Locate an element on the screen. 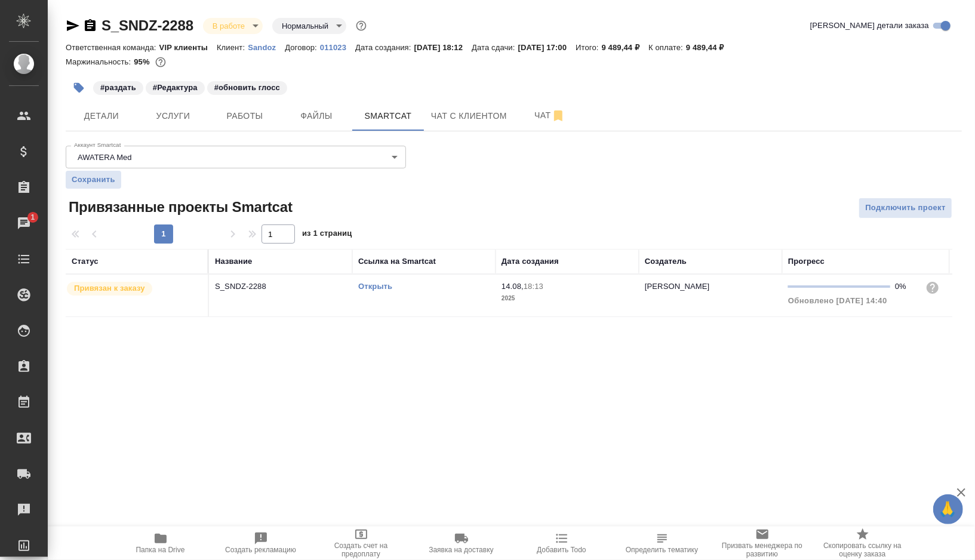 This screenshot has width=975, height=560. span: Smartcat is located at coordinates (388, 116).